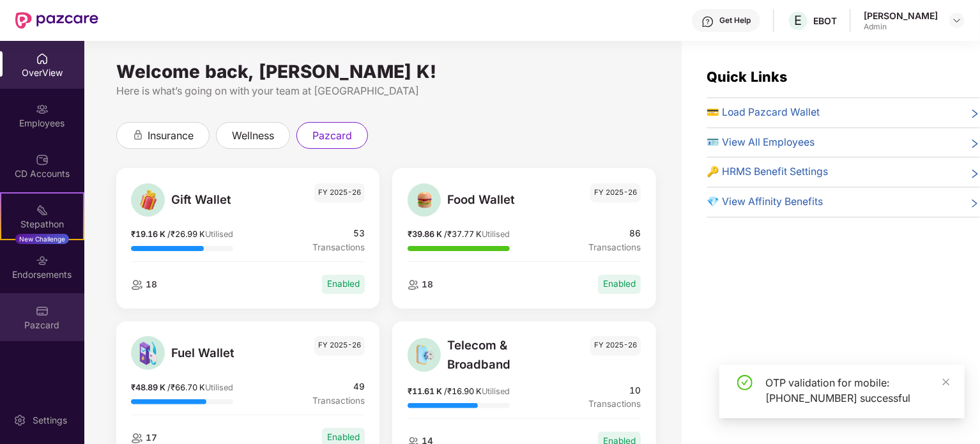 This screenshot has height=444, width=980. Describe the element at coordinates (42, 109) in the screenshot. I see `img: svg+xml;base64,PHN2ZyBpZD0iRW1wbG95ZWVzIiB4bWxucz0iaHR0cDovL3d3dy53My5vcmcvMjAwMC9zdmciIHdpZHRoPS...` at that location.